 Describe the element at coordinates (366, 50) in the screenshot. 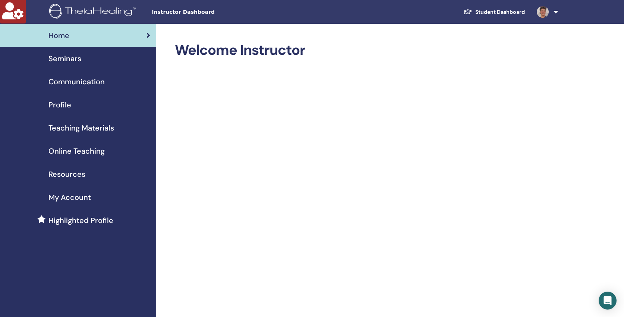

I see `h2: Welcome Instructor` at that location.